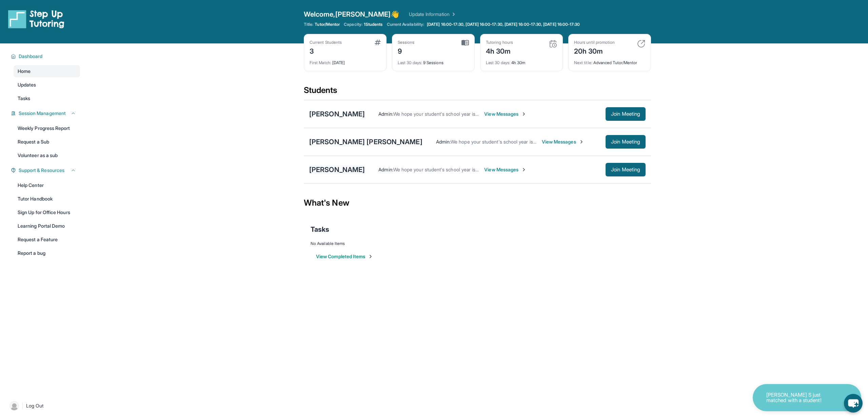  What do you see at coordinates (27, 85) in the screenshot?
I see `span: Updates` at bounding box center [27, 85].